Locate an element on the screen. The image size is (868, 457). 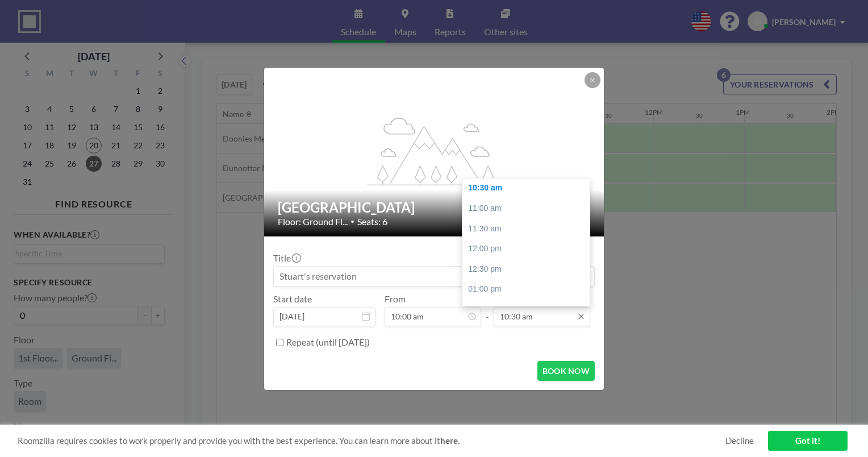
div: 10:30 am is located at coordinates (528, 188).